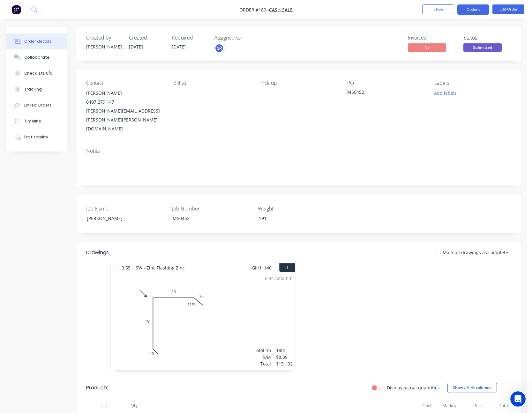 This screenshot has width=532, height=413. I want to click on div: Pick up, so click(299, 83).